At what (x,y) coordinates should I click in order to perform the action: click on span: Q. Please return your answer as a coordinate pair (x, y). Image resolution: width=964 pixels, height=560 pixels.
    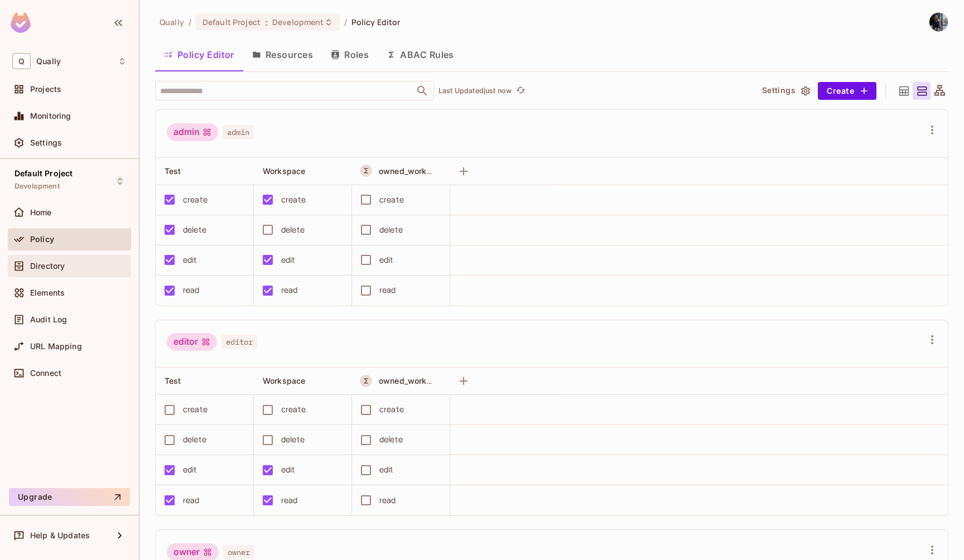
    Looking at the image, I should click on (21, 61).